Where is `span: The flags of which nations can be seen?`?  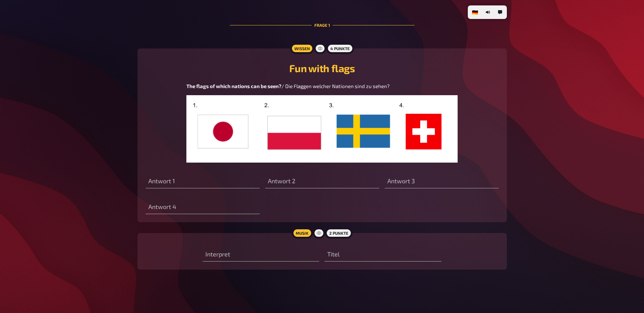 span: The flags of which nations can be seen? is located at coordinates (234, 86).